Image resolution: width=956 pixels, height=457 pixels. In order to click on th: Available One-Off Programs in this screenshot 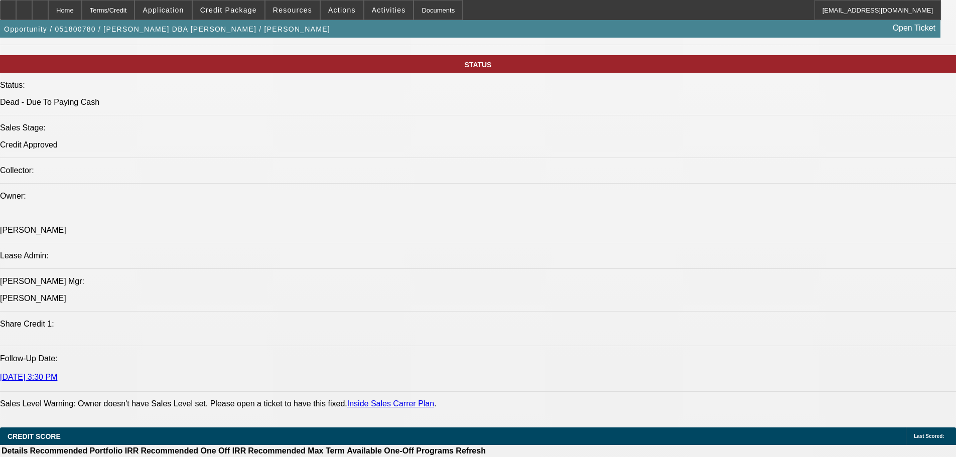, I will do `click(401, 451)`.